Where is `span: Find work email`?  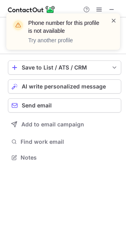 span: Find work email is located at coordinates (69, 142).